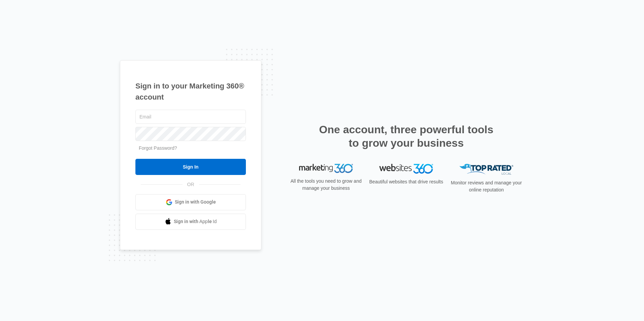 The width and height of the screenshot is (644, 321). What do you see at coordinates (196, 202) in the screenshot?
I see `span: Sign in with Google` at bounding box center [196, 202].